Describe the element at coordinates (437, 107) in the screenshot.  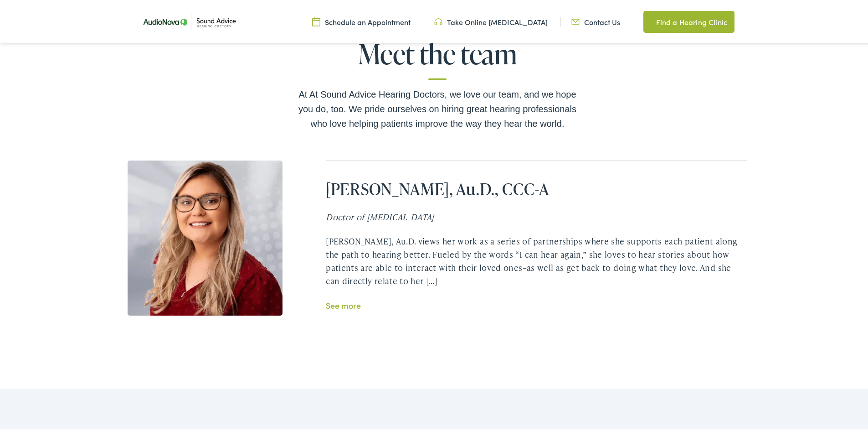
I see `div: At At Sound Advice Hearing Doctors, we love our team, and we hope you do, too. We pride ourselves...` at that location.